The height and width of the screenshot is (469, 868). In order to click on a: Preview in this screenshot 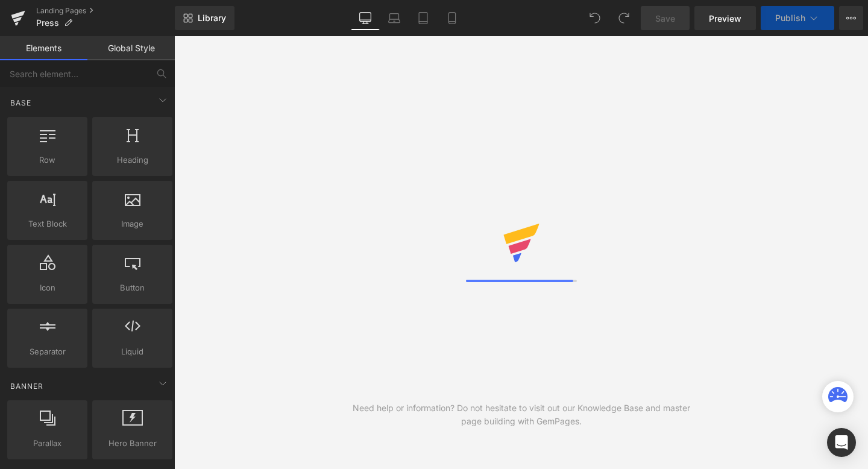, I will do `click(726, 18)`.